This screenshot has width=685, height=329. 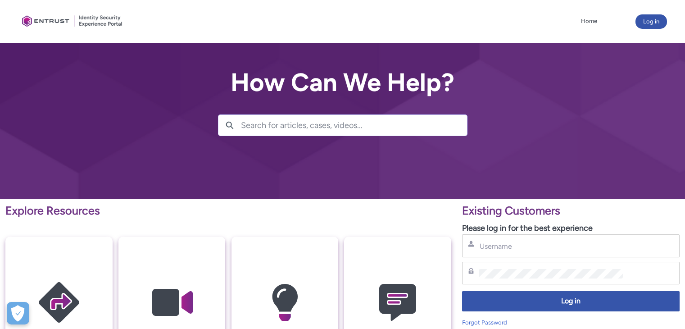 I want to click on span: Log in, so click(x=570, y=301).